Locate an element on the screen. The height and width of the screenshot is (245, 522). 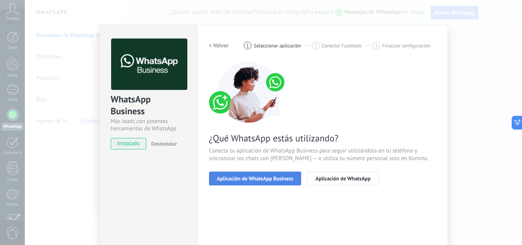
span: Seleccionar aplicación is located at coordinates (277, 45).